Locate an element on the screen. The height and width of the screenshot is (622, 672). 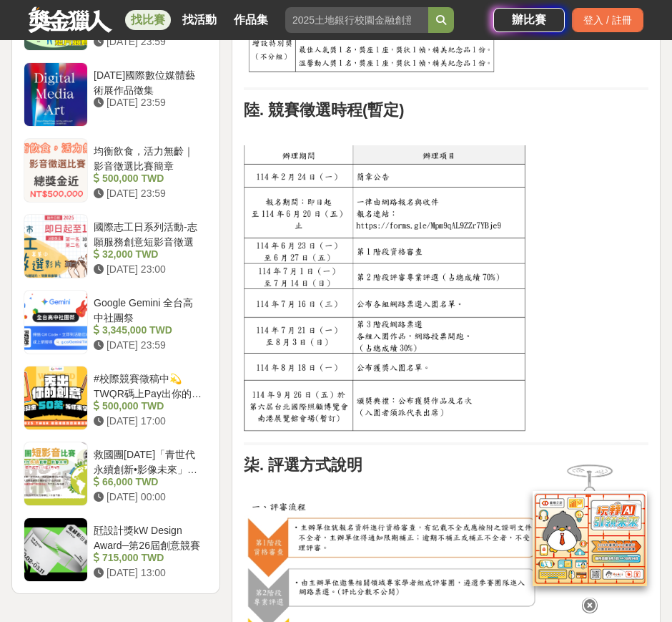
a: 找活動 is located at coordinates (200, 20).